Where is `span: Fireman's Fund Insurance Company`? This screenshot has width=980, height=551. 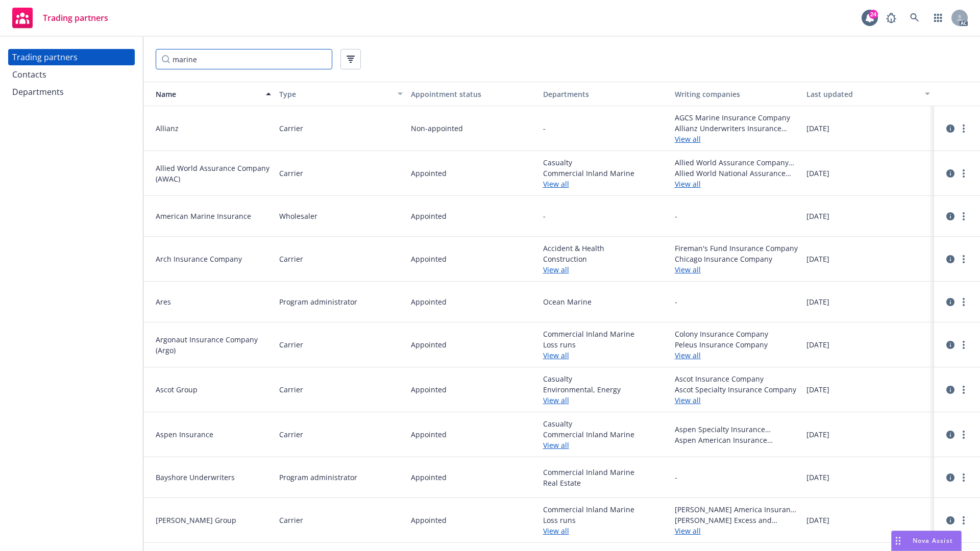 span: Fireman's Fund Insurance Company is located at coordinates (736, 248).